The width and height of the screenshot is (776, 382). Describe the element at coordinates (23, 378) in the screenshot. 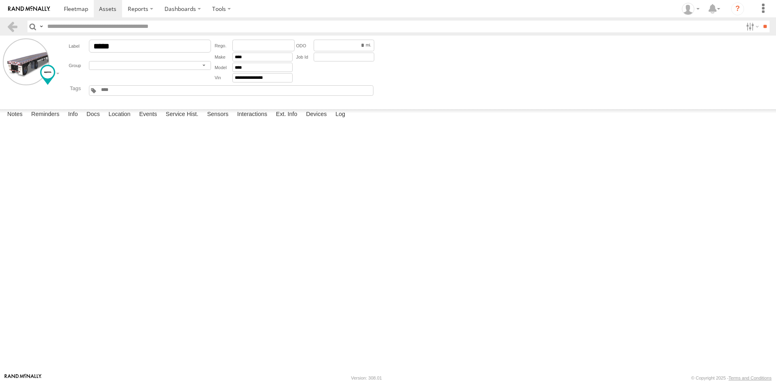

I see `a: Visit our Website` at that location.